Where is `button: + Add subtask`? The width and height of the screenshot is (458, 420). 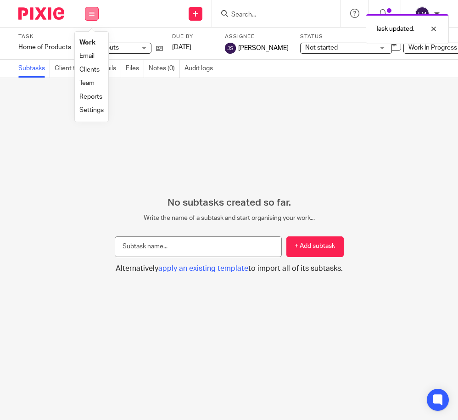 button: + Add subtask is located at coordinates (315, 247).